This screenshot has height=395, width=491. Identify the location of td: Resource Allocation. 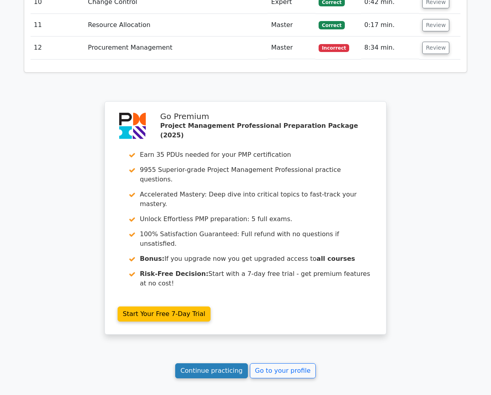
(176, 25).